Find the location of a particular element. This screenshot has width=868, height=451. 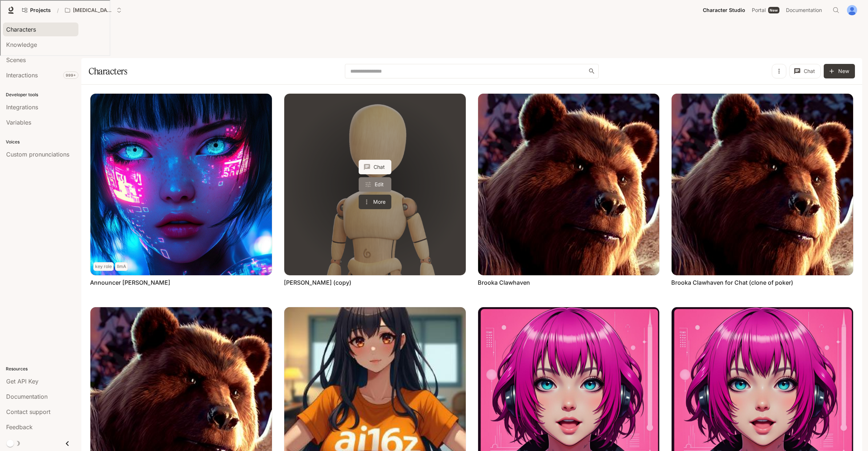

span: Portal is located at coordinates (759, 10).